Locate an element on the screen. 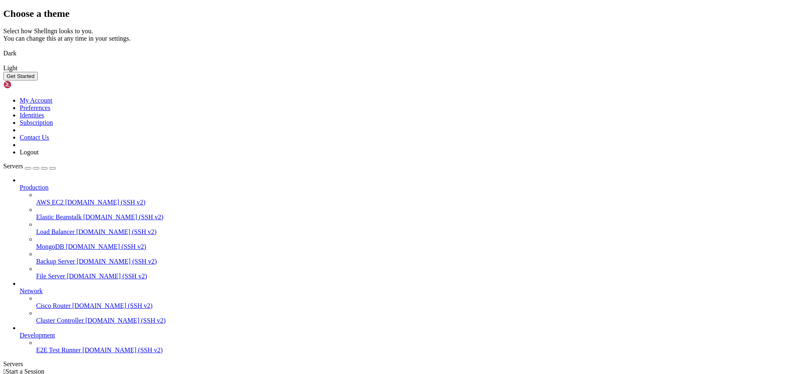 This screenshot has height=374, width=788. a: My Account is located at coordinates (36, 100).